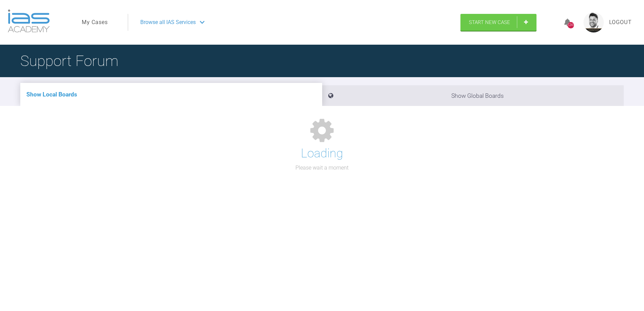  Describe the element at coordinates (168, 22) in the screenshot. I see `span: Browse all IAS Services` at that location.